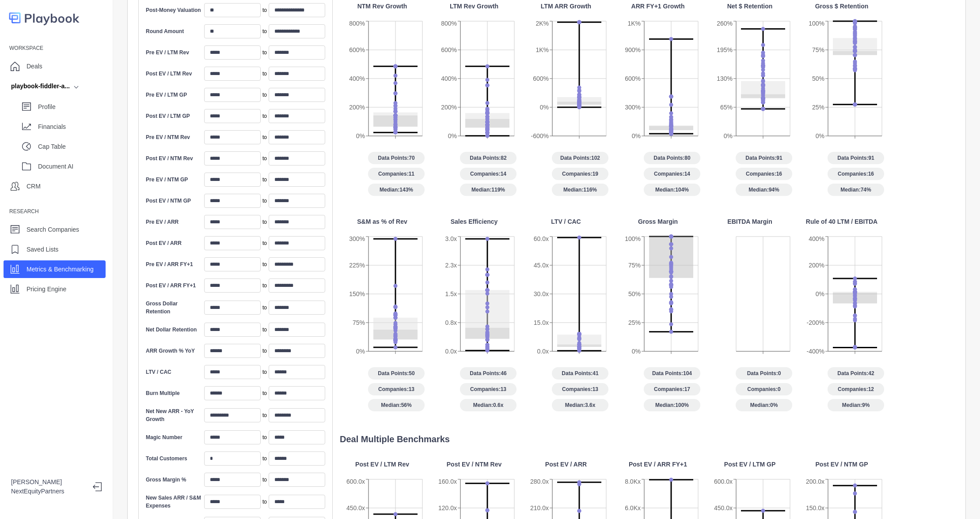 The height and width of the screenshot is (519, 980). Describe the element at coordinates (169, 74) in the screenshot. I see `label: Post EV / LTM Rev` at that location.